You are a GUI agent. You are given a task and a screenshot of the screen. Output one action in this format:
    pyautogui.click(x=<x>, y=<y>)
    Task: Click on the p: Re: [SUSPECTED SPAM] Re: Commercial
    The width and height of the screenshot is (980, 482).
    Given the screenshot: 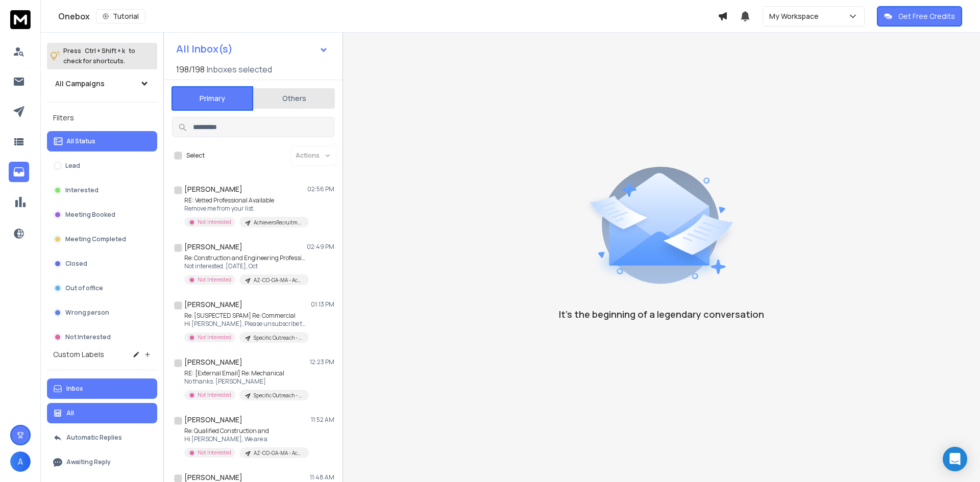 What is the action you would take?
    pyautogui.click(x=245, y=316)
    